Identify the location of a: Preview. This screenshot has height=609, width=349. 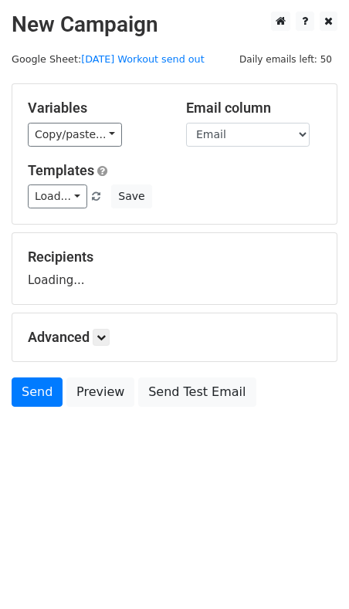
(100, 392).